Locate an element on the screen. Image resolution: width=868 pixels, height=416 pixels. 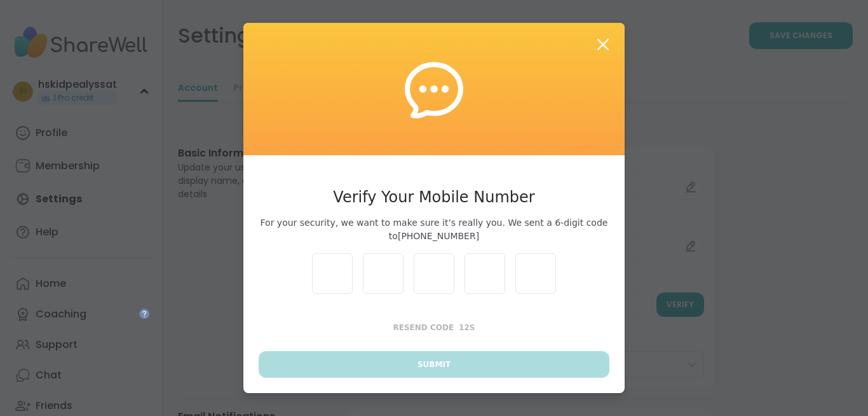
button: Submit is located at coordinates (434, 364).